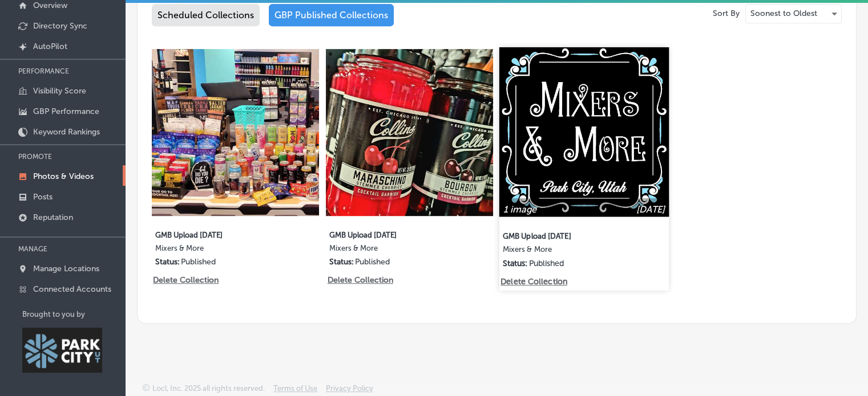  I want to click on p: Visibility Score, so click(60, 91).